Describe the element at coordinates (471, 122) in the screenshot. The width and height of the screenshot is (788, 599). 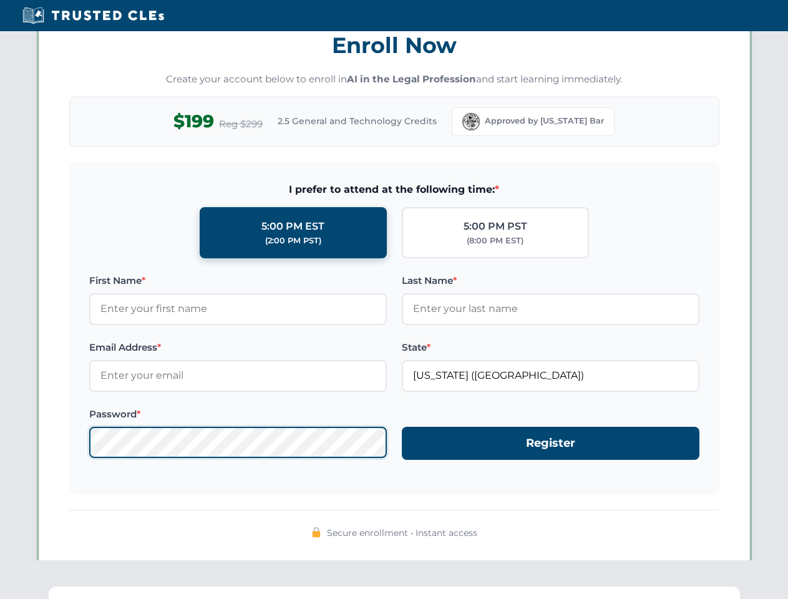
I see `img: Florida Bar` at that location.